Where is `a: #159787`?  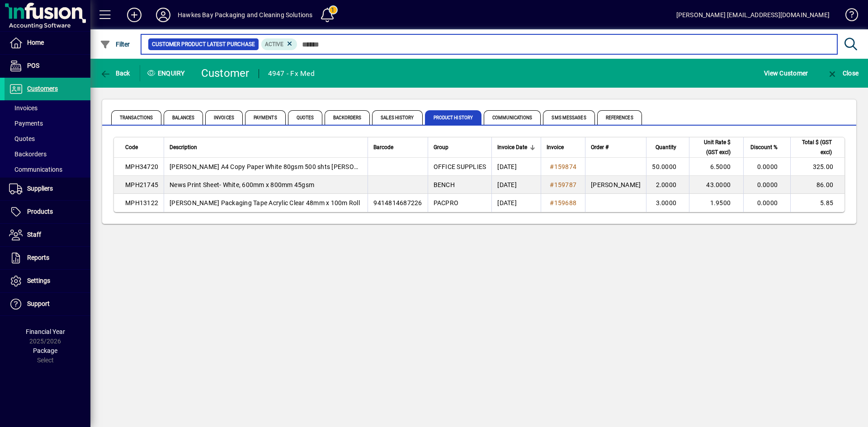
a: #159787 is located at coordinates (563, 185).